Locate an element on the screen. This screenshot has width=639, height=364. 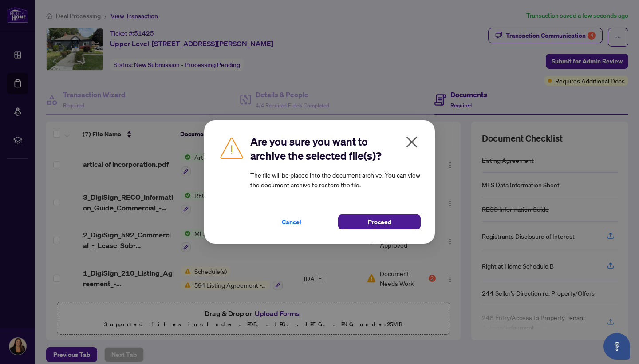
span: close is located at coordinates (412, 142).